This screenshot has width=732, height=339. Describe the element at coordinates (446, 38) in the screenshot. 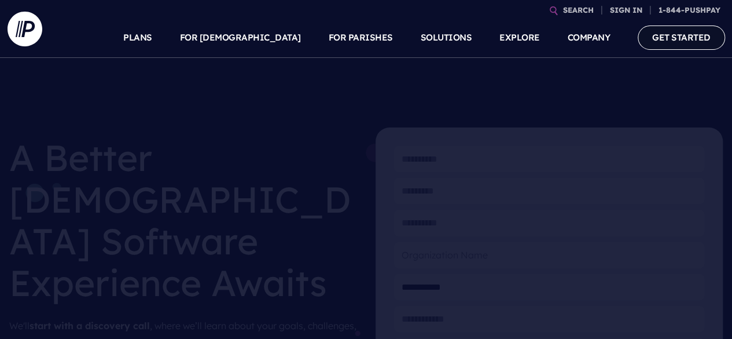

I see `a: SOLUTIONS` at that location.